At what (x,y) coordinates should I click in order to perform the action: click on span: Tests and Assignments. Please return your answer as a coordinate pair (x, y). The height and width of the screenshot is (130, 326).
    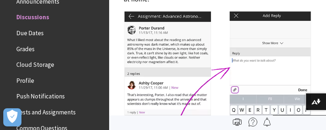
    Looking at the image, I should click on (46, 111).